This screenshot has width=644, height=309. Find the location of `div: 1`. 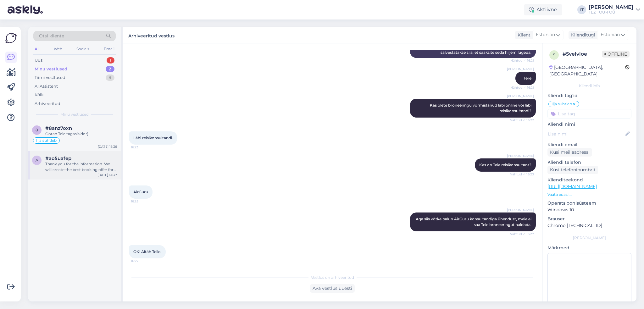

div: 1 is located at coordinates (110, 60).